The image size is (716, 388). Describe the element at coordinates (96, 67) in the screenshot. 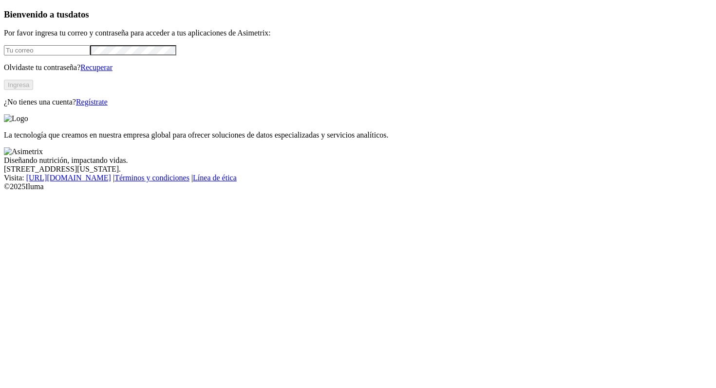

I see `a: Recuperar` at that location.